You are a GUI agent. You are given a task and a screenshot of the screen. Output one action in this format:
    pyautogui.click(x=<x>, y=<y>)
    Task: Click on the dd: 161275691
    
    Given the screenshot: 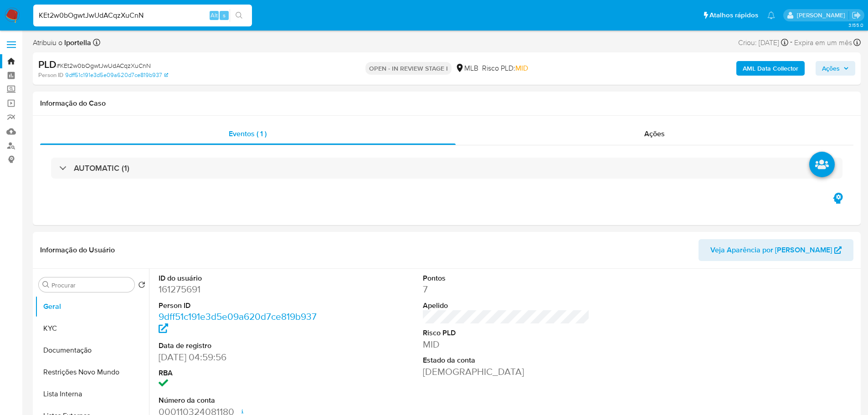 What is the action you would take?
    pyautogui.click(x=242, y=289)
    